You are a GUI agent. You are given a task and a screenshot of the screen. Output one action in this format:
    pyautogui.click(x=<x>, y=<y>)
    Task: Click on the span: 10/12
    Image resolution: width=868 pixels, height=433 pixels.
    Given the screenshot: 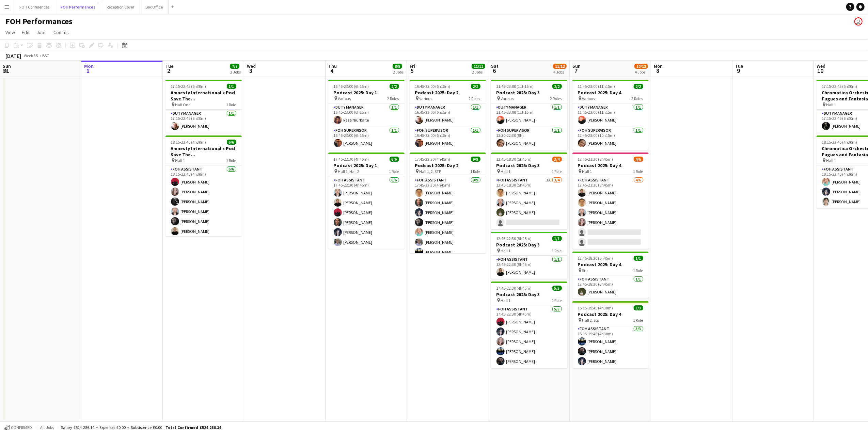 What is the action you would take?
    pyautogui.click(x=641, y=66)
    